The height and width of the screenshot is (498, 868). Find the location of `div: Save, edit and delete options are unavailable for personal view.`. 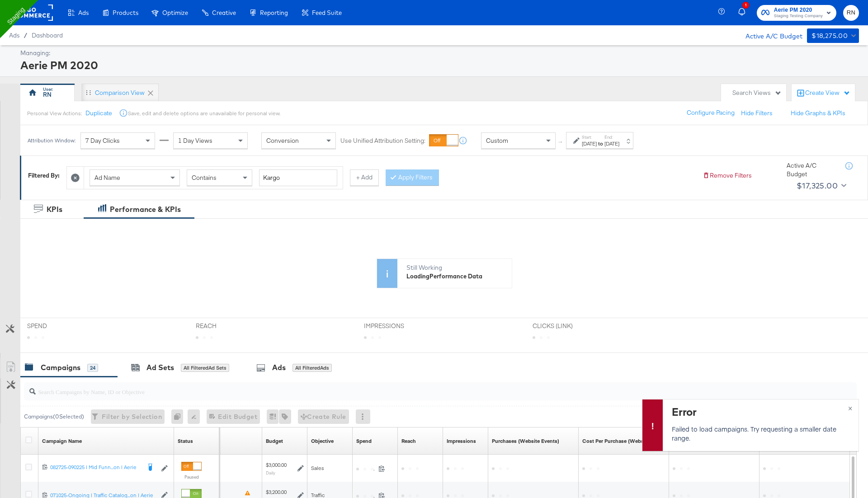

div: Save, edit and delete options are unavailable for personal view. is located at coordinates (204, 113).